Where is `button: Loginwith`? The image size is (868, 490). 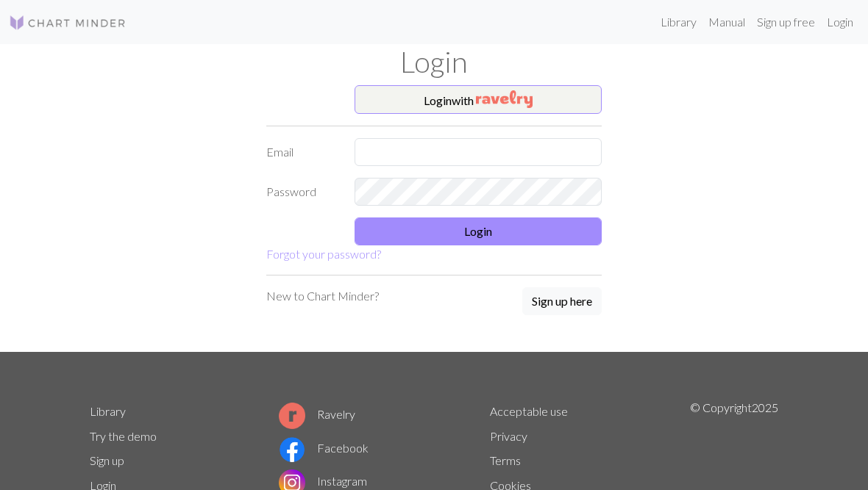 button: Loginwith is located at coordinates (478, 100).